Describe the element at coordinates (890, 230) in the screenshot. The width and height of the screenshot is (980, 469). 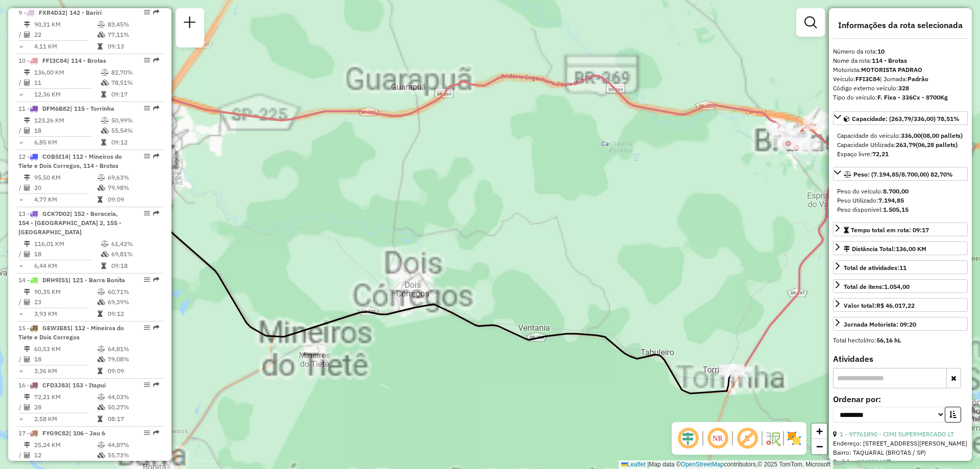
I see `span: Tempo total em rota: 09:17` at that location.